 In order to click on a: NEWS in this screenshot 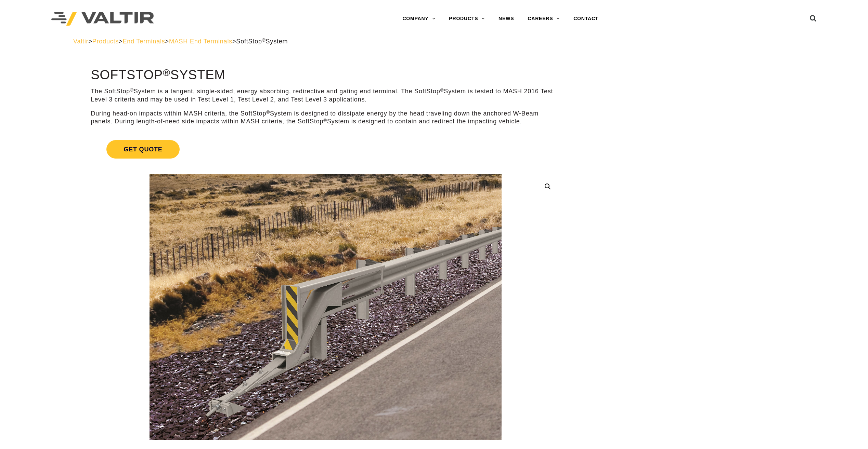, I will do `click(506, 19)`.